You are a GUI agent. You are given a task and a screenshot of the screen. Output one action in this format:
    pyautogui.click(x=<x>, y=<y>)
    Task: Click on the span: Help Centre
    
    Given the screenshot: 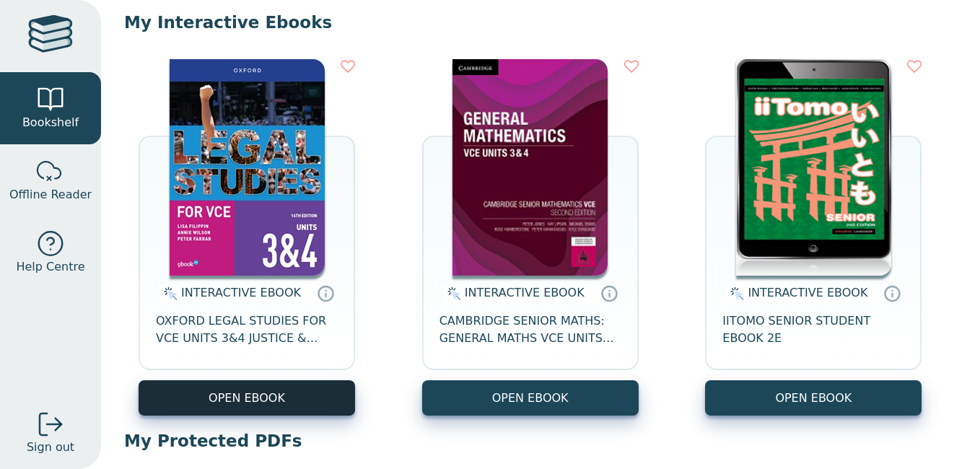 What is the action you would take?
    pyautogui.click(x=50, y=267)
    